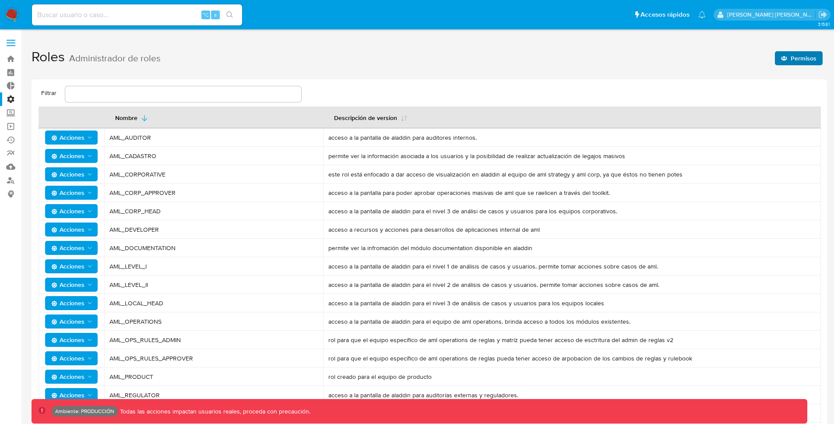 The height and width of the screenshot is (424, 834). What do you see at coordinates (665, 14) in the screenshot?
I see `span: Accesos rápidos` at bounding box center [665, 14].